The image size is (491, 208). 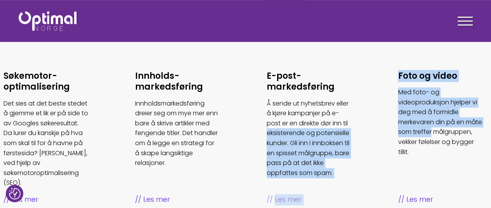 What do you see at coordinates (15, 194) in the screenshot?
I see `img: Revisit consent button` at bounding box center [15, 194].